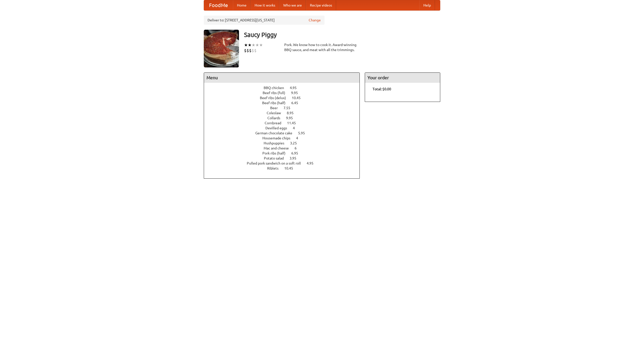 This screenshot has width=644, height=356. I want to click on span: Mac and cheese, so click(279, 148).